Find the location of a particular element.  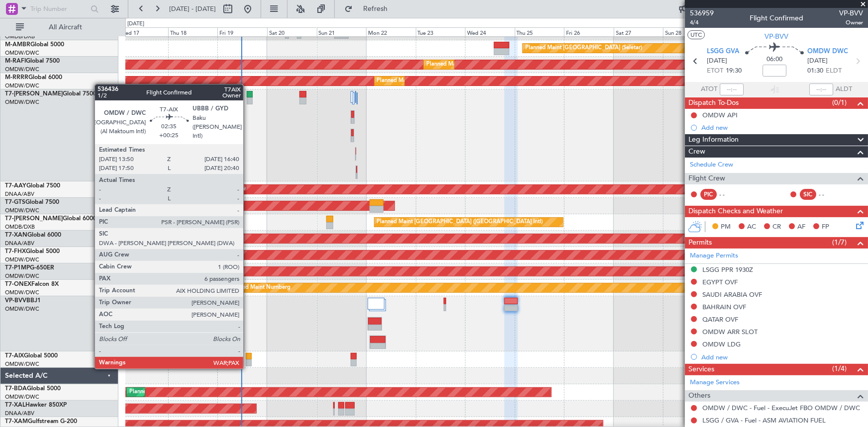

div: Sun 21 is located at coordinates (342, 32).